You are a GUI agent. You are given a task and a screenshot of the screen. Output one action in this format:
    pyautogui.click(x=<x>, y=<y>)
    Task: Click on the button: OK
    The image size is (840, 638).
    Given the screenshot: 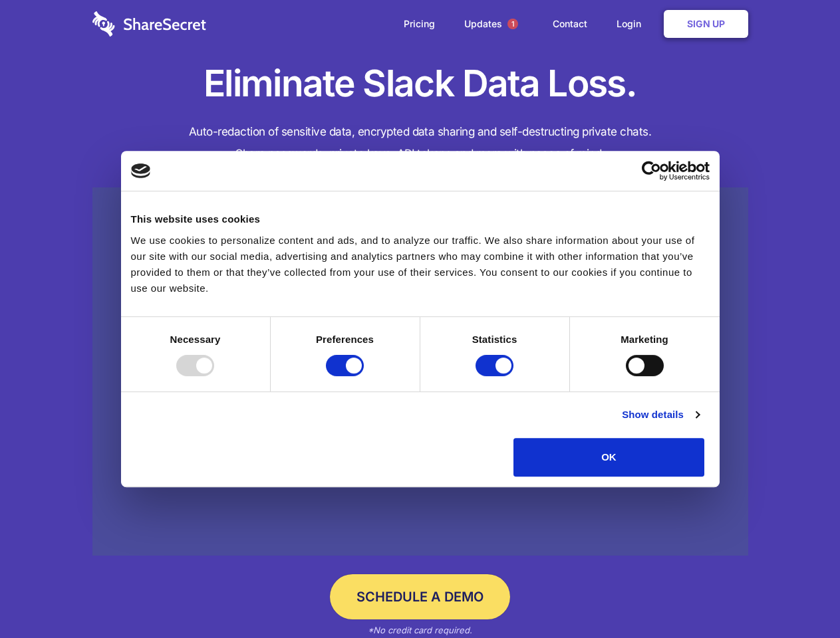 What is the action you would take?
    pyautogui.click(x=608, y=457)
    